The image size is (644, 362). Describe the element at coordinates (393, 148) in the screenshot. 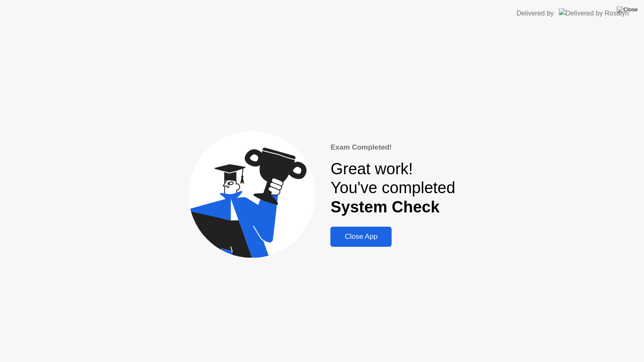

I see `div: Exam Completed!` at that location.